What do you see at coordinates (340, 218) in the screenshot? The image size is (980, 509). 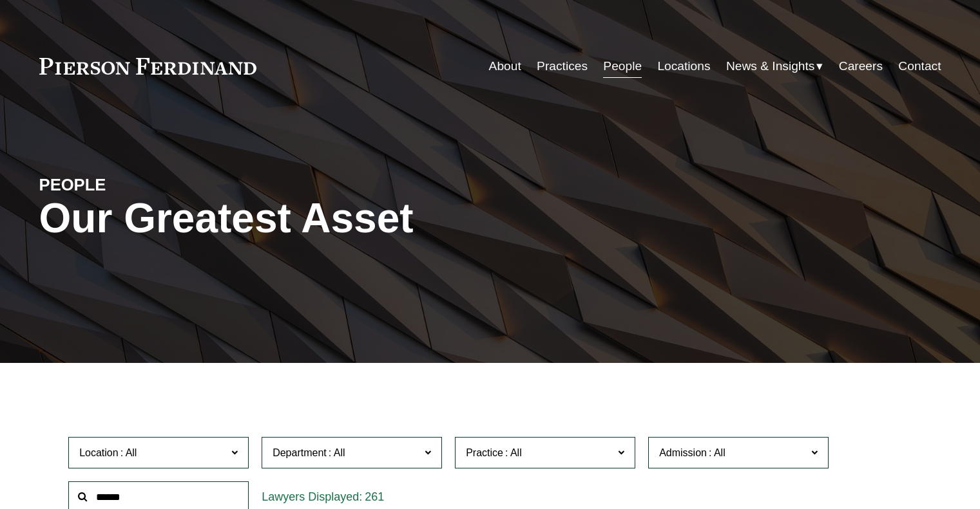 I see `h1: Our Greatest Asset` at bounding box center [340, 218].